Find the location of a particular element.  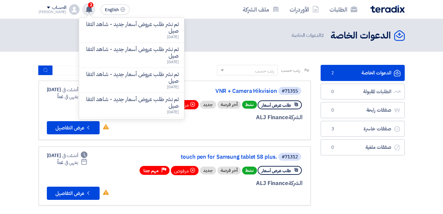

a: صفقات رابحة0 is located at coordinates (362, 110).